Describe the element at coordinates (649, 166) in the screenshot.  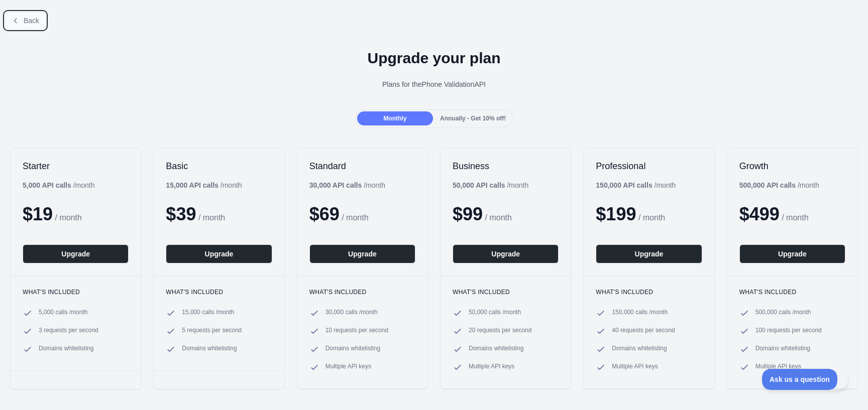
I see `h2: Professional` at that location.